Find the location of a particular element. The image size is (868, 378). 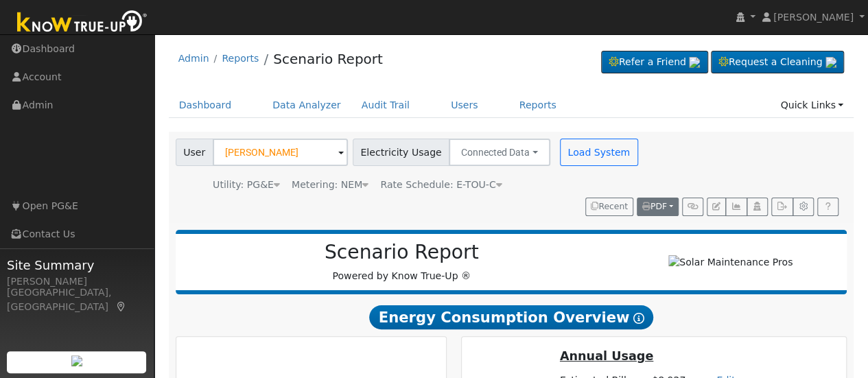

h2: Scenario Report is located at coordinates (402, 253).